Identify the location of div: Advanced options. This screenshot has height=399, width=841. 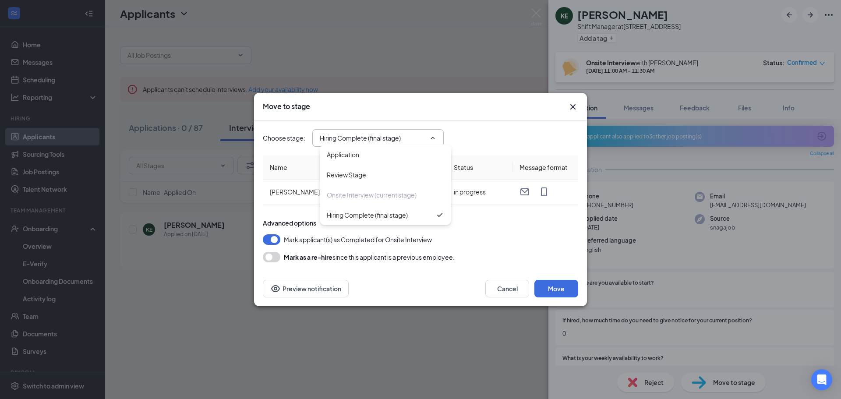
(420, 223).